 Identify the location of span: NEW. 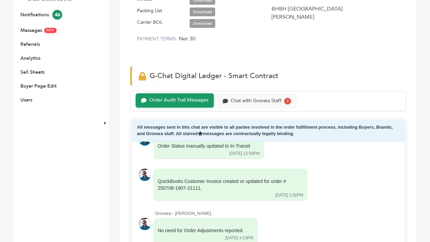
(50, 30).